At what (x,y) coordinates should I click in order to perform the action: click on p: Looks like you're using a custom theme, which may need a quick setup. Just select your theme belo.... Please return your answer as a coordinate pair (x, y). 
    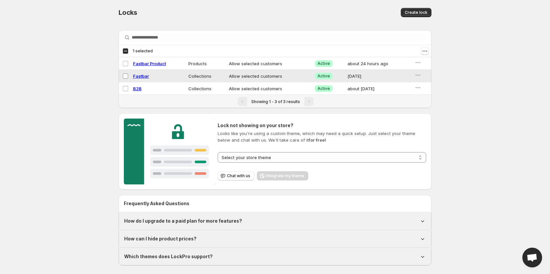
    Looking at the image, I should click on (322, 137).